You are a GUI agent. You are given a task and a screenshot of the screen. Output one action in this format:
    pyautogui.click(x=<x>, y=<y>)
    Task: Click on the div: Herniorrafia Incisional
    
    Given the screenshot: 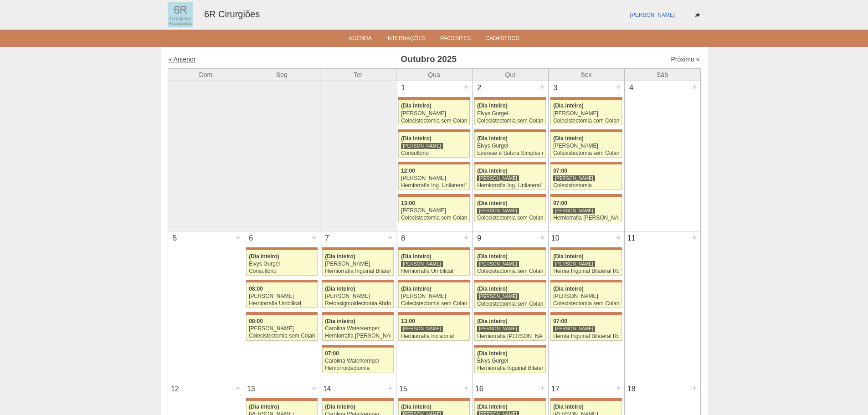 What is the action you would take?
    pyautogui.click(x=434, y=336)
    